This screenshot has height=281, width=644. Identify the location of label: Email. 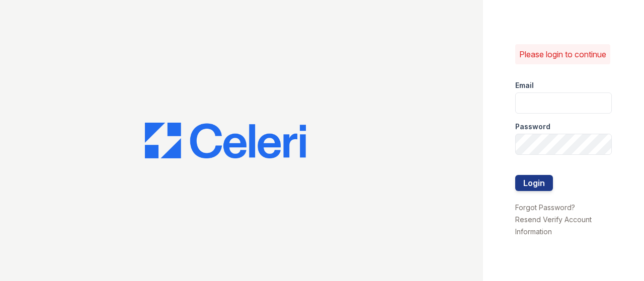
(524, 85).